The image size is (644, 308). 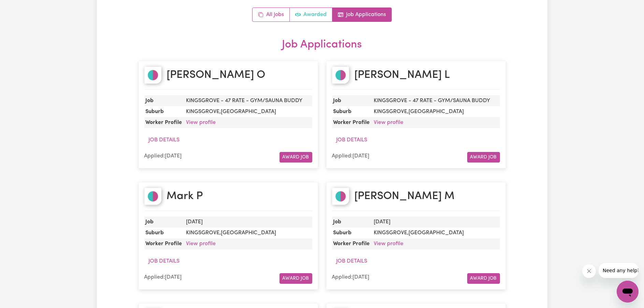 I want to click on a: All jobs, so click(x=271, y=15).